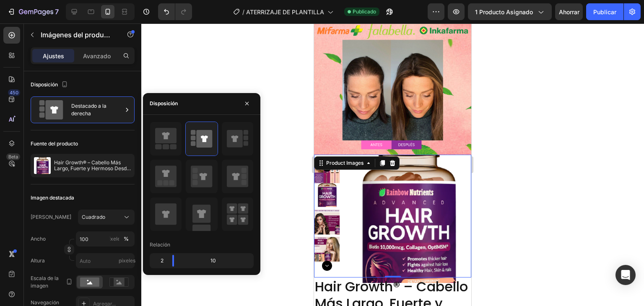  Describe the element at coordinates (160, 245) in the screenshot. I see `font: Relación` at that location.